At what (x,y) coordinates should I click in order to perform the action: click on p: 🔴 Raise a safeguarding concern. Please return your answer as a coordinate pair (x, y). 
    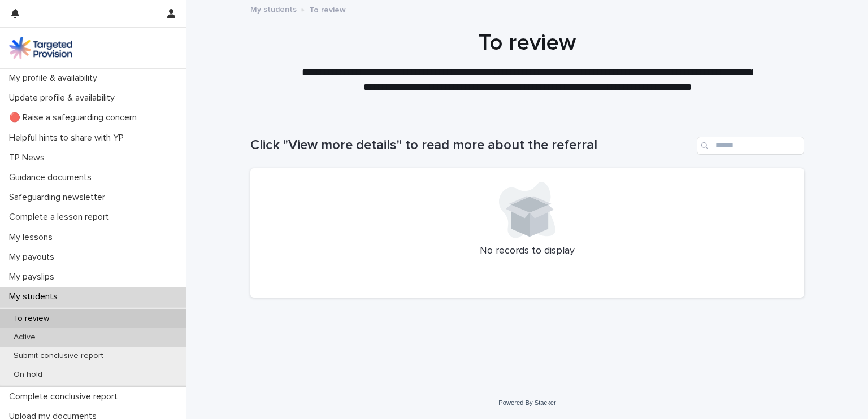
    Looking at the image, I should click on (75, 117).